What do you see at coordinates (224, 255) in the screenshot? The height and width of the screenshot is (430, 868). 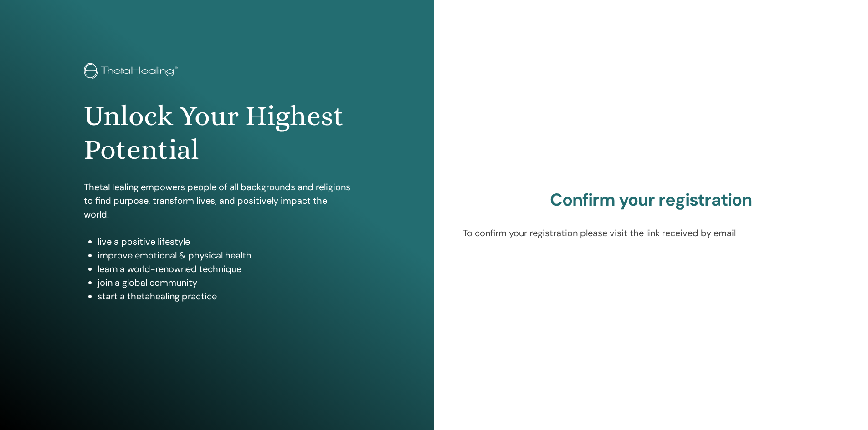 I see `li: improve emotional & physical health` at bounding box center [224, 255].